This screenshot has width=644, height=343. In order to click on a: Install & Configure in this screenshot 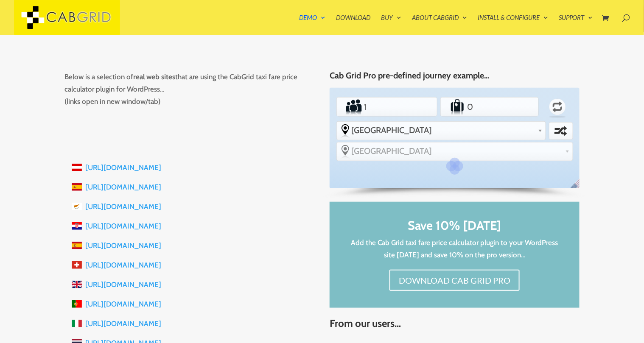, I will do `click(512, 25)`.